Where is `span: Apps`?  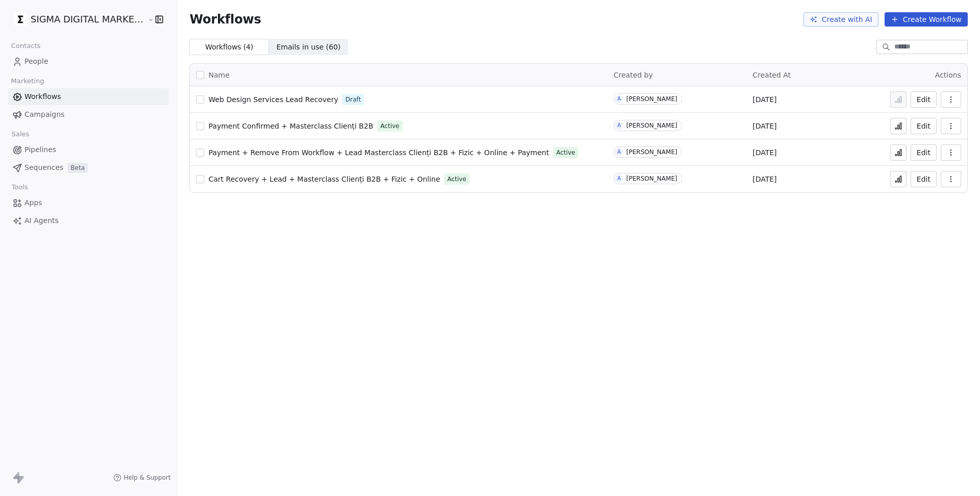
span: Apps is located at coordinates (33, 203).